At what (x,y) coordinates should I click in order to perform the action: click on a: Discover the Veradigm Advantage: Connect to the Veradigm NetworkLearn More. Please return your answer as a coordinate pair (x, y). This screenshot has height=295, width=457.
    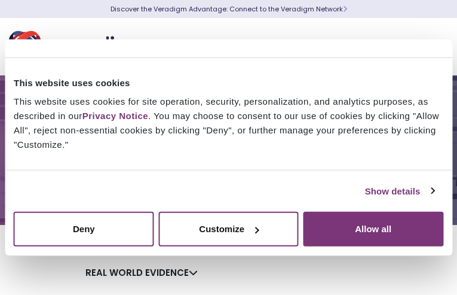
    Looking at the image, I should click on (229, 9).